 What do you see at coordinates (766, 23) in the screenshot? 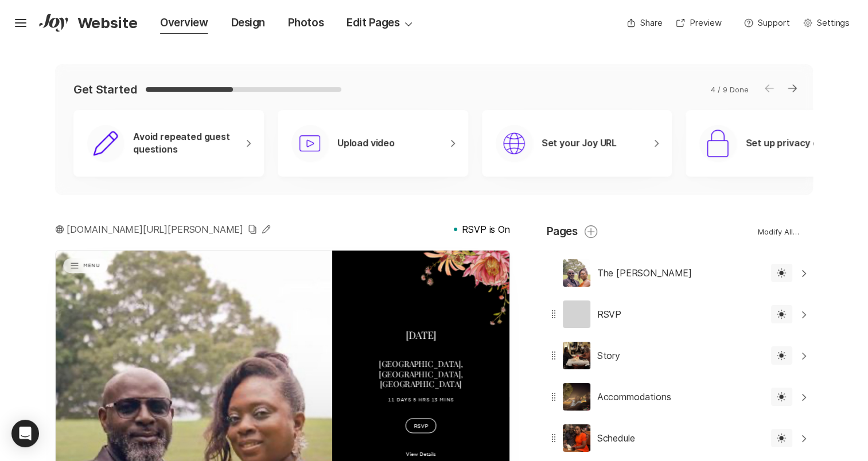
I see `button: Support` at bounding box center [766, 23].